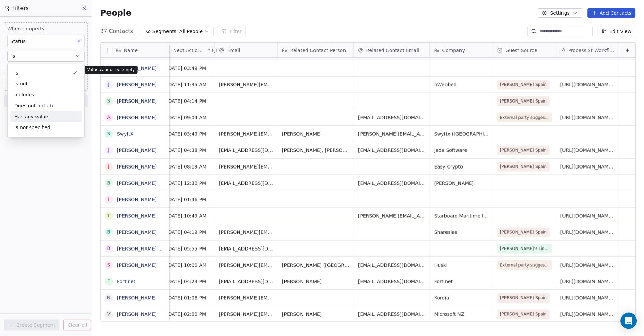 The image size is (644, 336). Describe the element at coordinates (462, 265) in the screenshot. I see `span: Huski` at that location.